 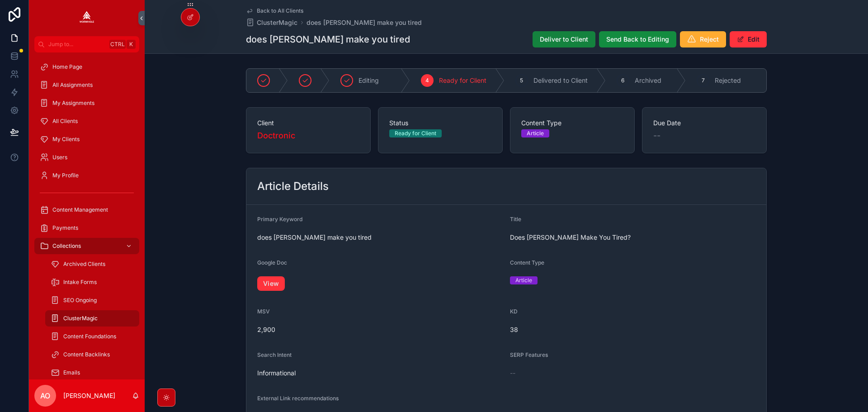 I want to click on span: Rejected, so click(x=728, y=81).